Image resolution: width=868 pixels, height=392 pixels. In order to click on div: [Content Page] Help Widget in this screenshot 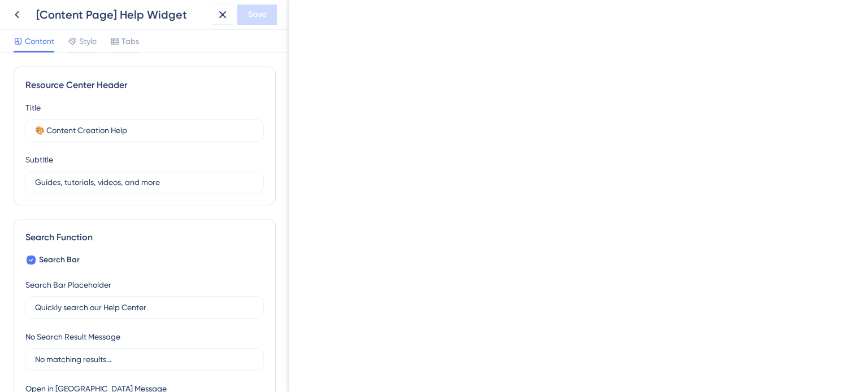, I will do `click(122, 15)`.